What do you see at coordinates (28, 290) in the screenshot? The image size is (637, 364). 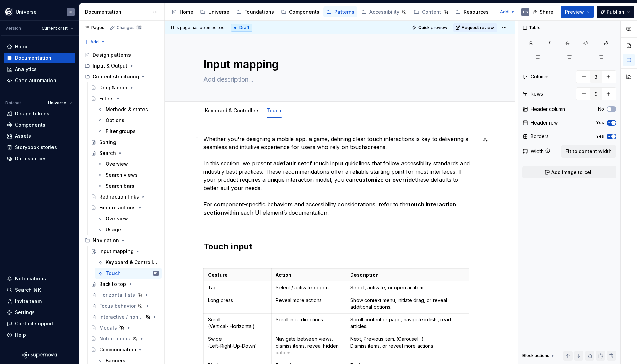 I see `div: Search ⌘K` at bounding box center [28, 290].